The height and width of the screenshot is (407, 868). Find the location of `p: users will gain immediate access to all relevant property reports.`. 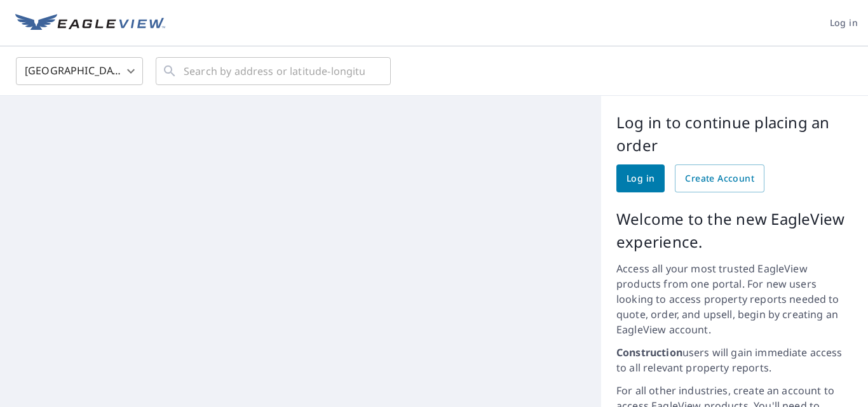

p: users will gain immediate access to all relevant property reports. is located at coordinates (734, 360).